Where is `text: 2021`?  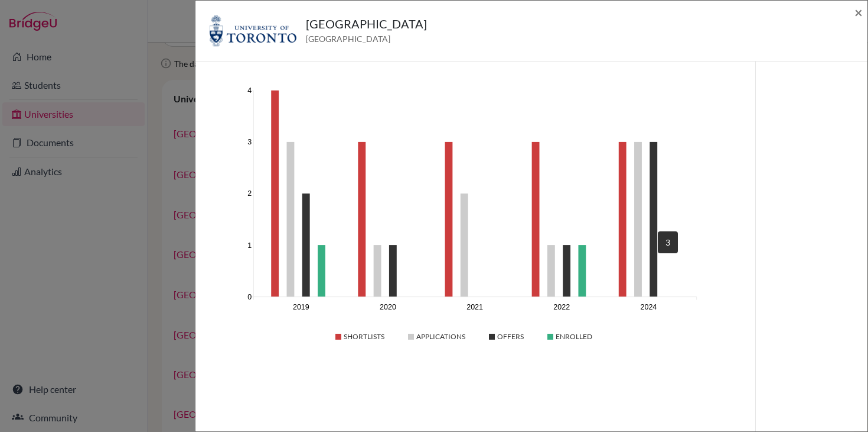 text: 2021 is located at coordinates (475, 307).